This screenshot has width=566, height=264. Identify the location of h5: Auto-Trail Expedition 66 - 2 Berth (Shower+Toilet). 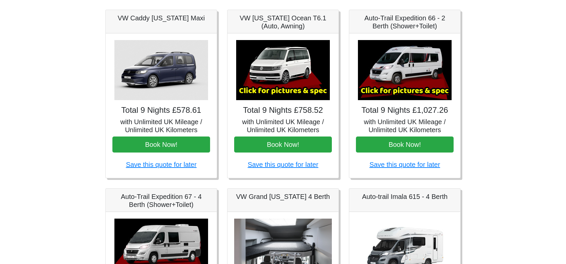
(404, 22).